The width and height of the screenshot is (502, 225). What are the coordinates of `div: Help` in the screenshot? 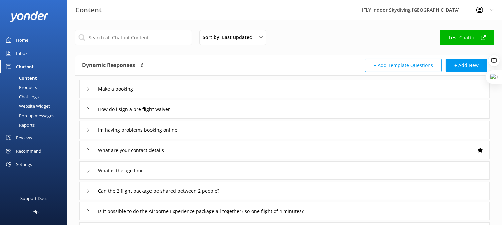 It's located at (34, 212).